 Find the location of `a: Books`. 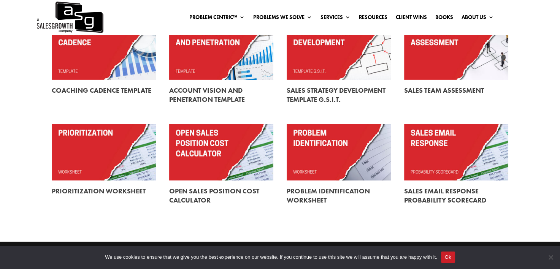

a: Books is located at coordinates (444, 19).